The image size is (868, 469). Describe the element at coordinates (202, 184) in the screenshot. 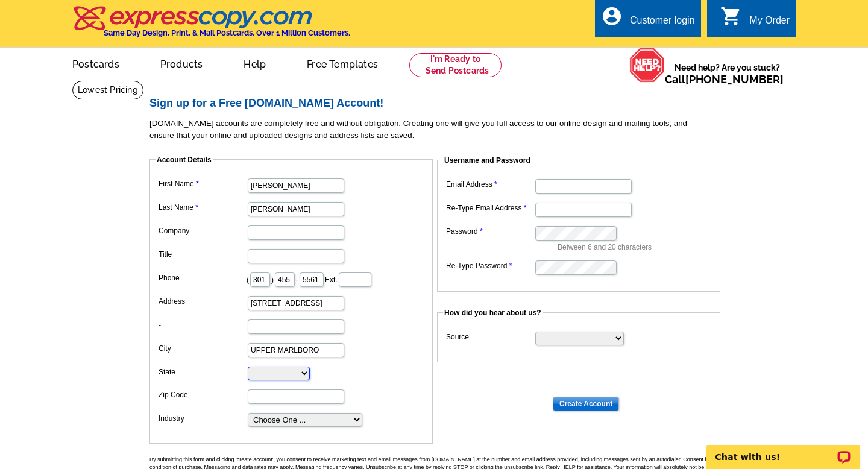

I see `label: First Name` at that location.